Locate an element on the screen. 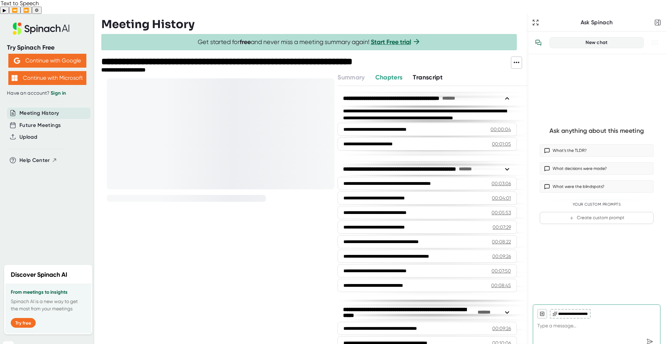  a: Continue with Microsoft is located at coordinates (47, 78).